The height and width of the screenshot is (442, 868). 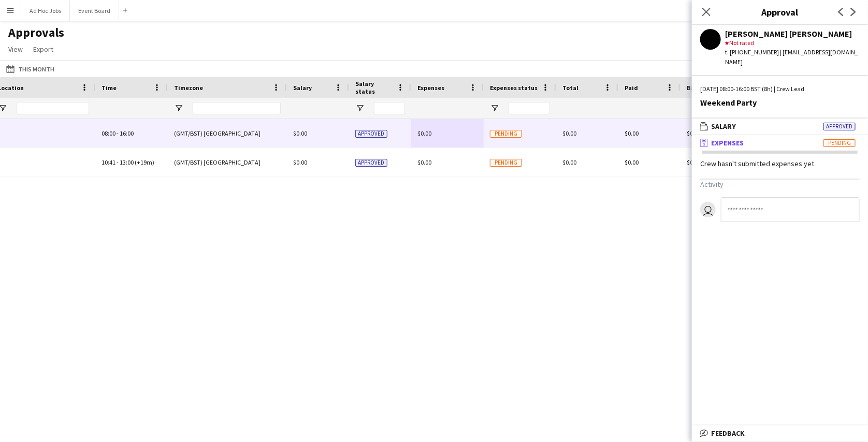 I want to click on a: Export, so click(x=43, y=49).